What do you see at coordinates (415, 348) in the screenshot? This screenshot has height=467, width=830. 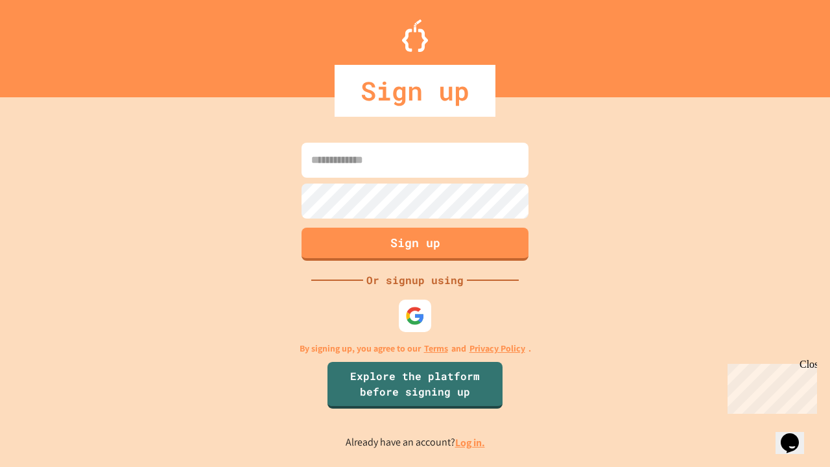 I see `p: By signing up, you agree to our and .` at bounding box center [415, 348].